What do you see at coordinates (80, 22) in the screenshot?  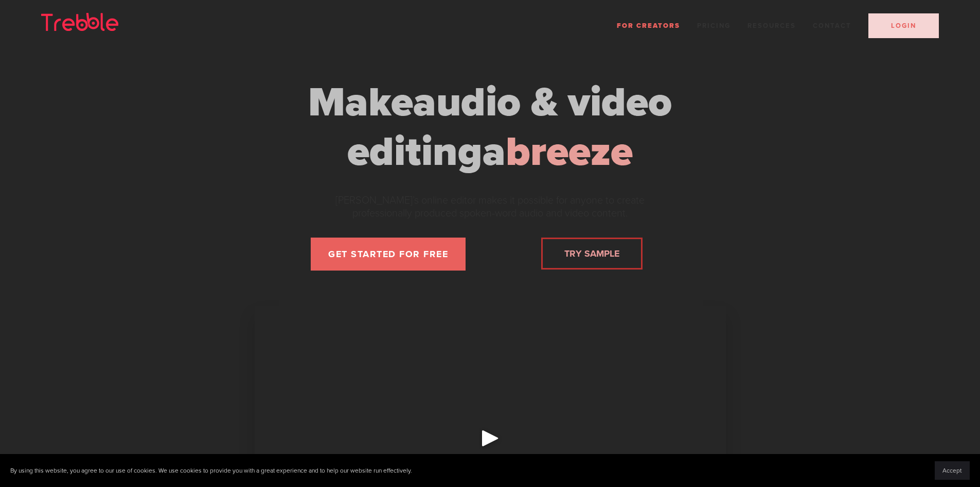 I see `img: Trebble` at bounding box center [80, 22].